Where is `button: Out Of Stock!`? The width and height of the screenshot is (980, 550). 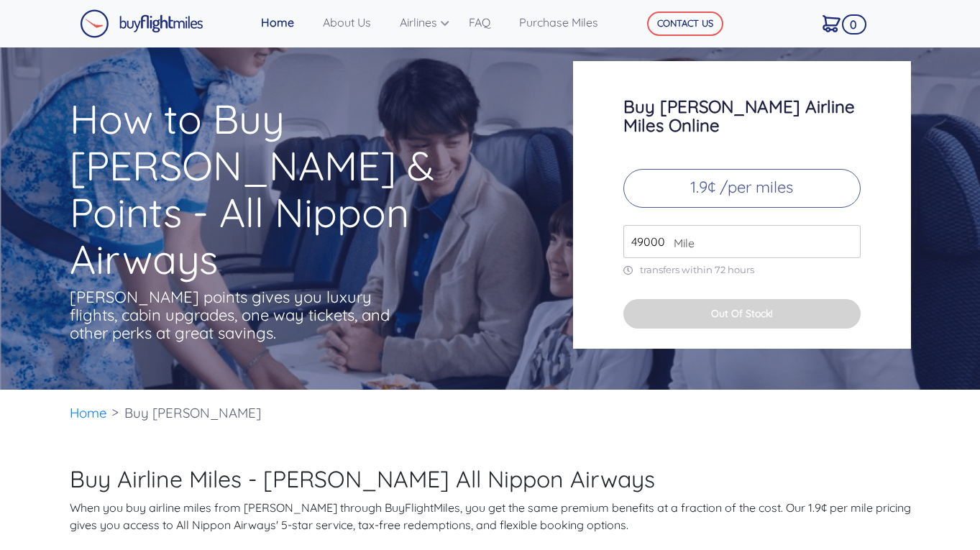 button: Out Of Stock! is located at coordinates (742, 313).